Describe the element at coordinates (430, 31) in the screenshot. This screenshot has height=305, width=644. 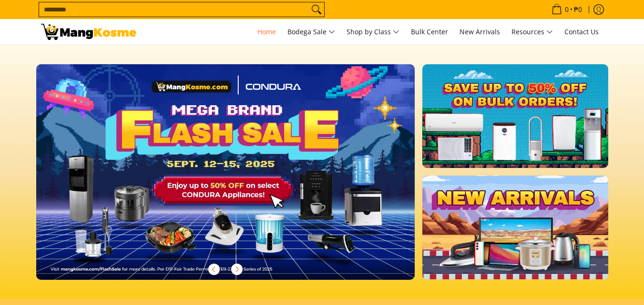
I see `span: Bulk Center` at that location.